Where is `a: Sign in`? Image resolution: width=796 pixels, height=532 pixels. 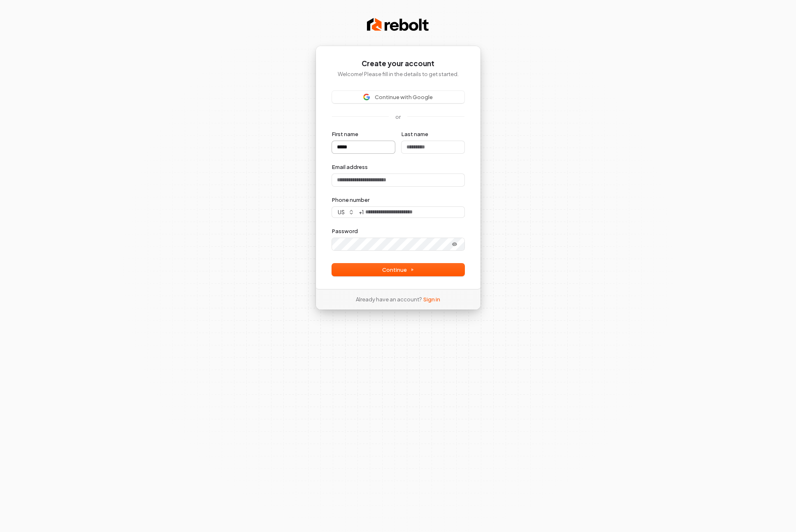
a: Sign in is located at coordinates (432, 299).